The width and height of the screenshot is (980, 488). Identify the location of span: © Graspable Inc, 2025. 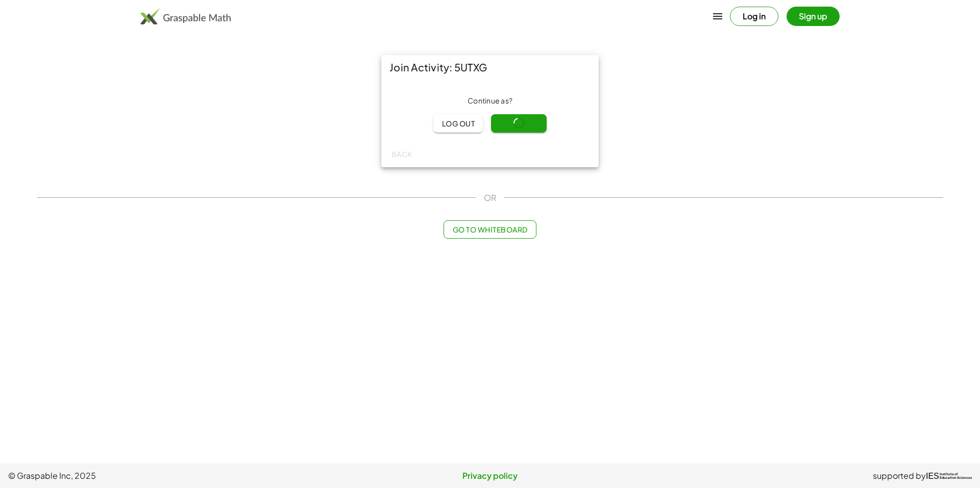
(168, 476).